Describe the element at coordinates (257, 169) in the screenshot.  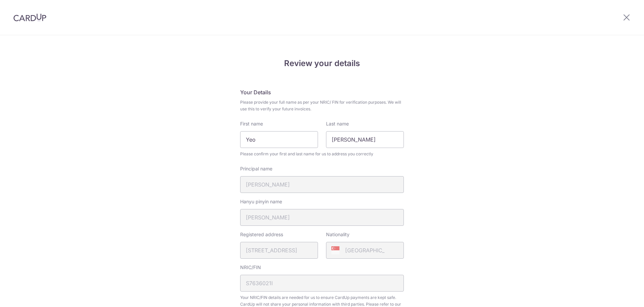
I see `label: Principal name` at that location.